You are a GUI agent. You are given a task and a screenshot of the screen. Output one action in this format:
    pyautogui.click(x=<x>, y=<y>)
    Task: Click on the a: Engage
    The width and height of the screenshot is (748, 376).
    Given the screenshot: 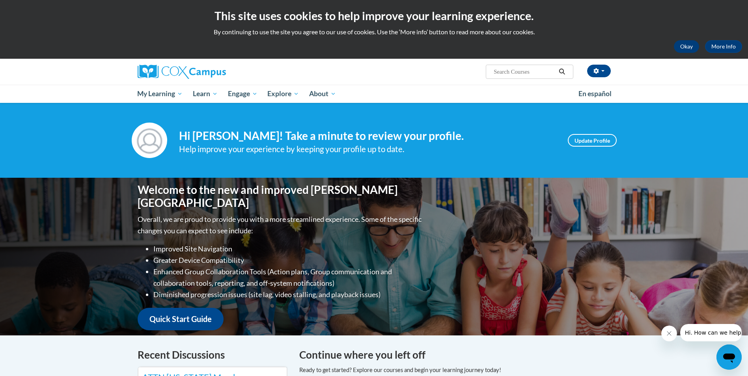 What is the action you would take?
    pyautogui.click(x=242, y=94)
    